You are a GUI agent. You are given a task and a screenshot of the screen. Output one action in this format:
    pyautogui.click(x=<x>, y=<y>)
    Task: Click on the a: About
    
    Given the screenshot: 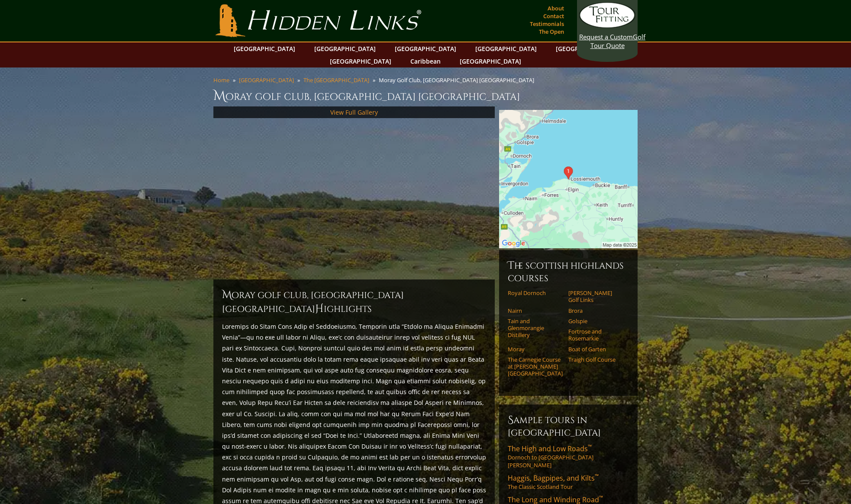 What is the action you would take?
    pyautogui.click(x=556, y=8)
    